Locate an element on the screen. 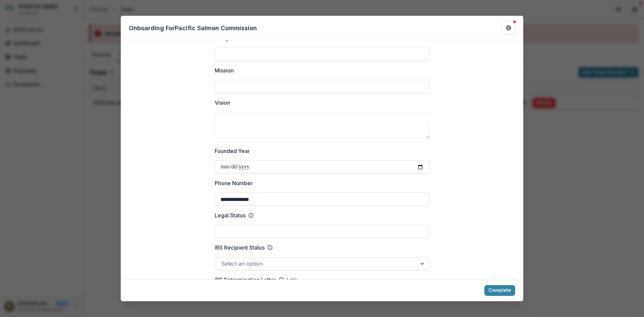  p: Vision is located at coordinates (222, 103).